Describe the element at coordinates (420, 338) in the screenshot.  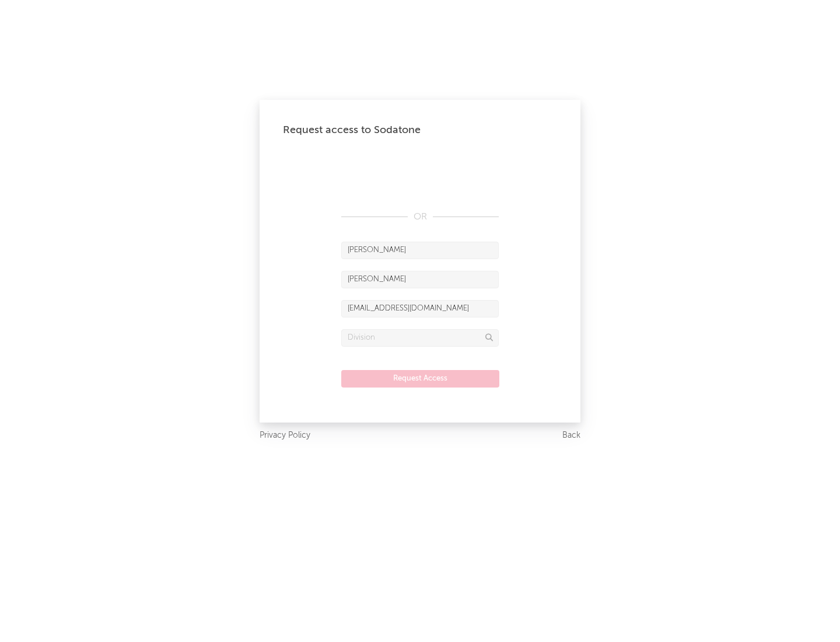
I see `input: Division` at that location.